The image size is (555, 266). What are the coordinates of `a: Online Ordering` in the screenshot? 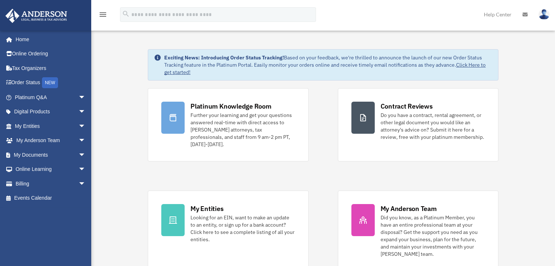 It's located at (51, 54).